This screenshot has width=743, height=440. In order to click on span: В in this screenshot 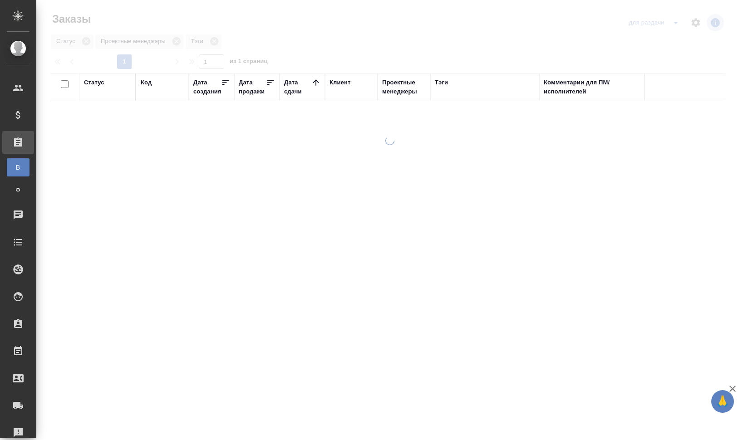, I will do `click(18, 167)`.